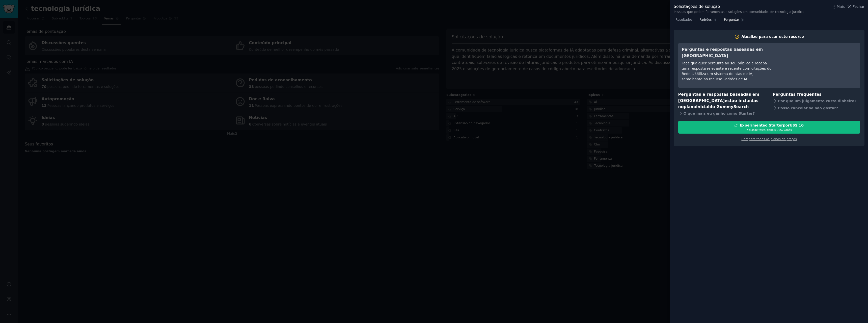  Describe the element at coordinates (855, 6) in the screenshot. I see `button: Fechar` at that location.